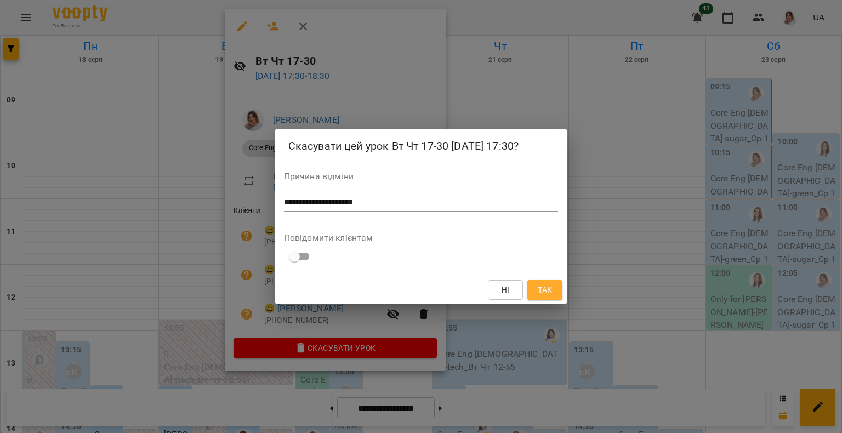 Image resolution: width=842 pixels, height=433 pixels. I want to click on button: Ні, so click(505, 290).